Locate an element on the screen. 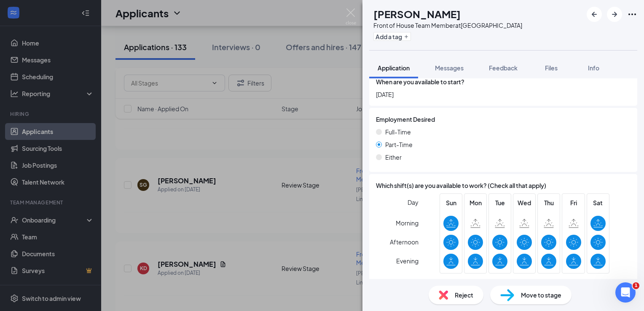 The width and height of the screenshot is (644, 311). span: Mon is located at coordinates (475, 203).